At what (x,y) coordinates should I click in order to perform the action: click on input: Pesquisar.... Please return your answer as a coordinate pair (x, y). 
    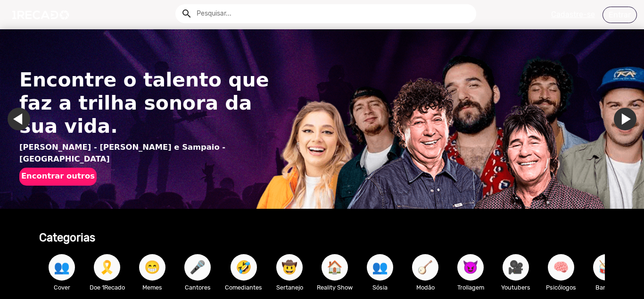
    Looking at the image, I should click on (333, 14).